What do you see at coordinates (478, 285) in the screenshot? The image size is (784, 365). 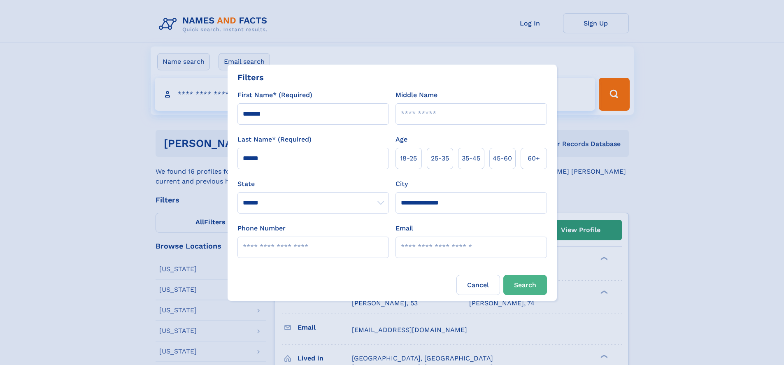 I see `label: Cancel` at bounding box center [478, 285].